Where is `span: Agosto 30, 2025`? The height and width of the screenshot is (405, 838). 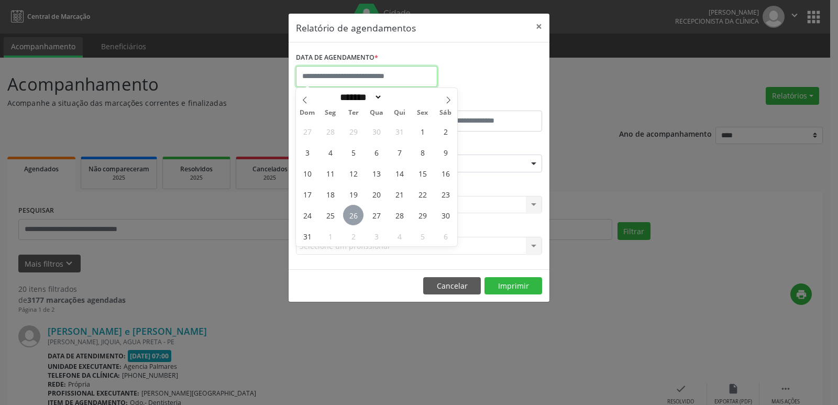
span: Agosto 30, 2025 is located at coordinates (445, 215).